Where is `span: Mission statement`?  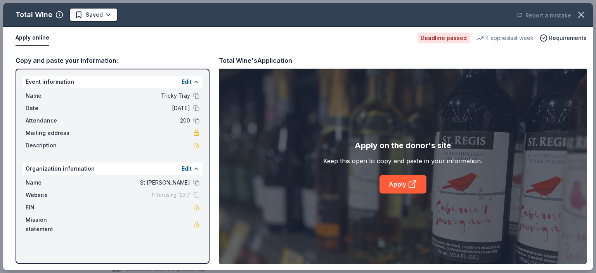
span: Mission statement is located at coordinates (52, 225).